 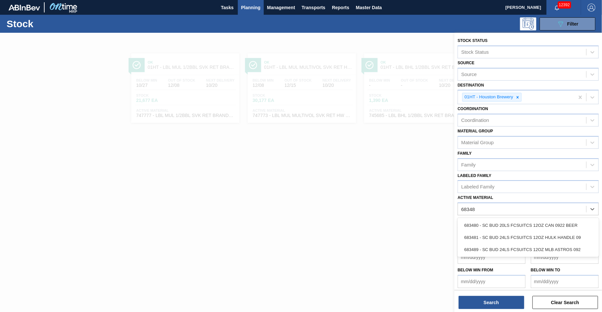 What do you see at coordinates (475, 52) in the screenshot?
I see `div: Stock Status` at bounding box center [475, 52].